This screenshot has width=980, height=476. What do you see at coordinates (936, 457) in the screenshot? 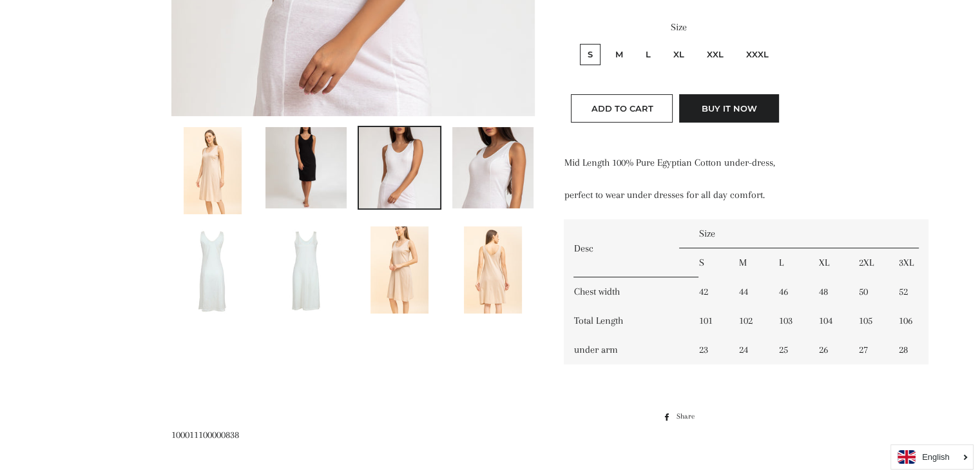
I see `i: English` at bounding box center [936, 457].